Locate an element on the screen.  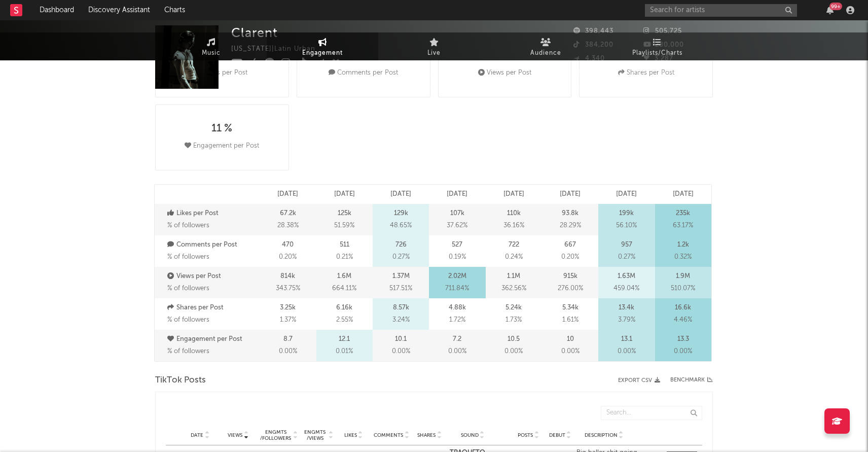
span: 0.21 % is located at coordinates (344, 257).